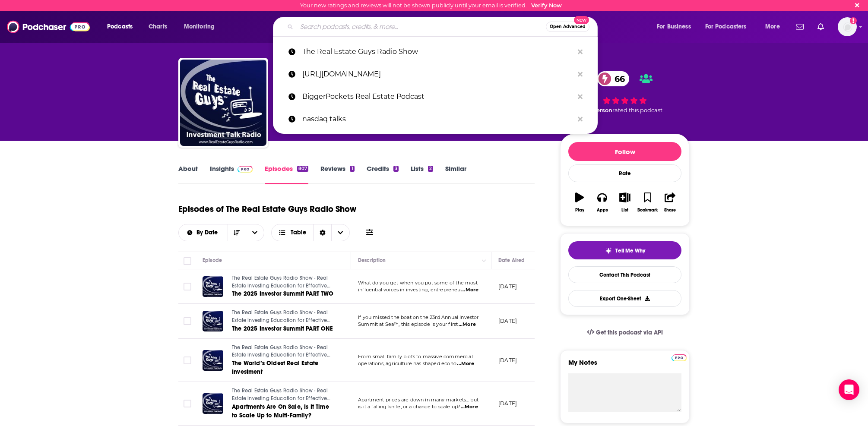 The height and width of the screenshot is (426, 868). Describe the element at coordinates (303, 169) in the screenshot. I see `div: 807` at that location.